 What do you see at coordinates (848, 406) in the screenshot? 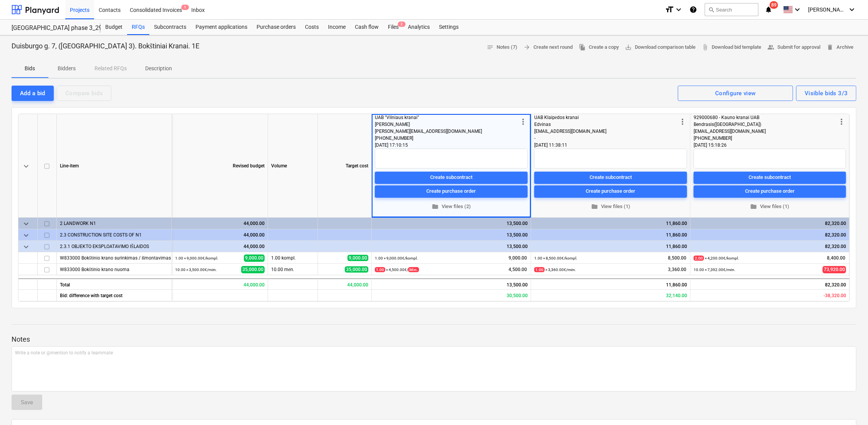
I see `div: Chat Widget` at bounding box center [848, 406].